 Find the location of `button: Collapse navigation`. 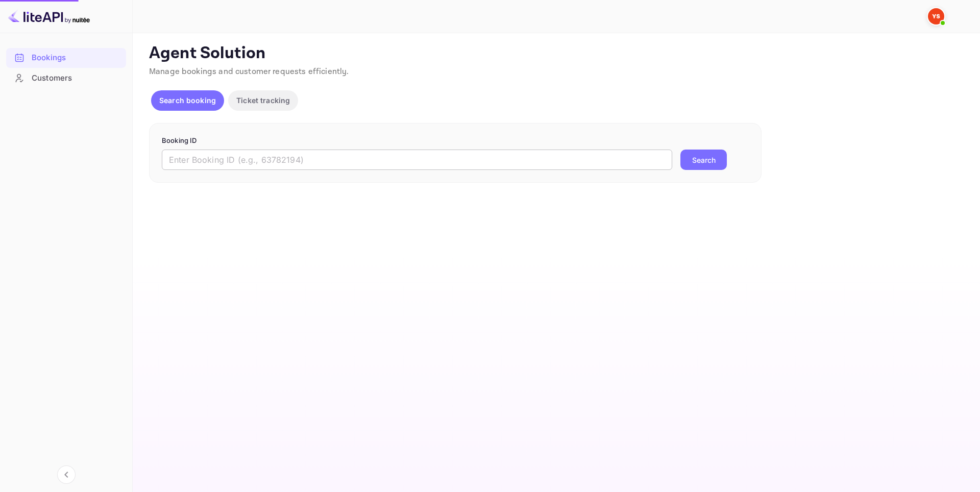

button: Collapse navigation is located at coordinates (66, 474).